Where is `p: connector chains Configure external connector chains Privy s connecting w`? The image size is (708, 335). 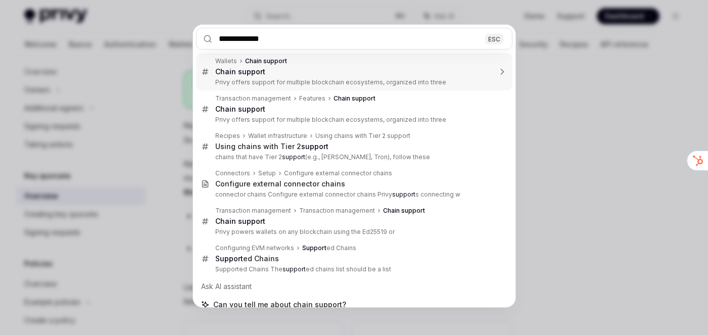 p: connector chains Configure external connector chains Privy s connecting w is located at coordinates (353, 195).